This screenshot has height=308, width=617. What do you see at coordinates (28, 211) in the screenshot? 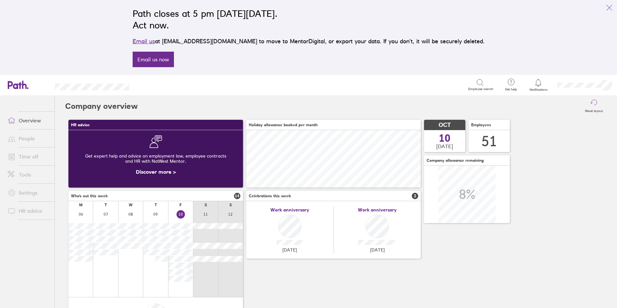
I see `a: HR advice` at bounding box center [28, 211].